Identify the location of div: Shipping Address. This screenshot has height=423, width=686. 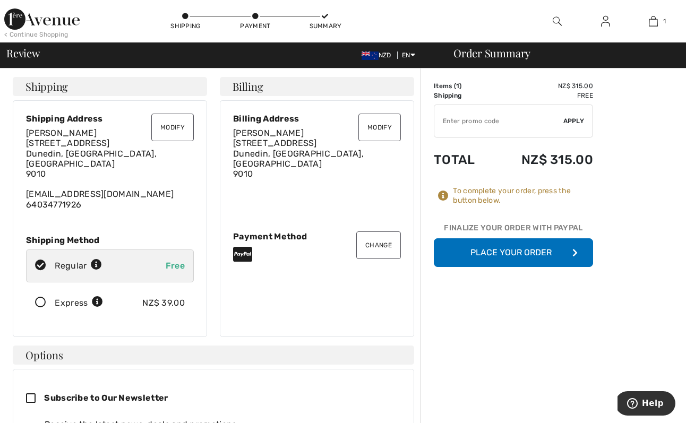
(110, 118).